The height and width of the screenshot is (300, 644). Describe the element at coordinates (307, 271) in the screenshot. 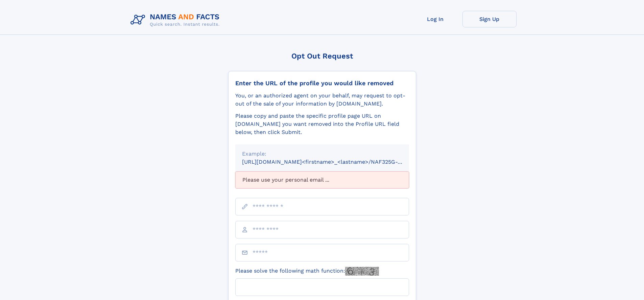

I see `label: Please solve the following math function:` at that location.